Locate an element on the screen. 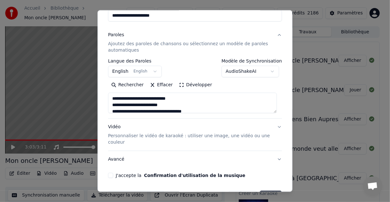  label: Langue des Paroles is located at coordinates (135, 60).